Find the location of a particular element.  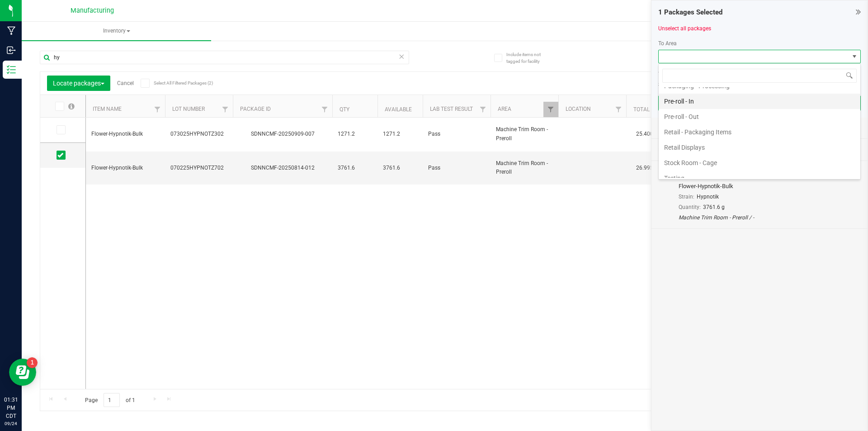

a: Total THC% is located at coordinates (650, 110).